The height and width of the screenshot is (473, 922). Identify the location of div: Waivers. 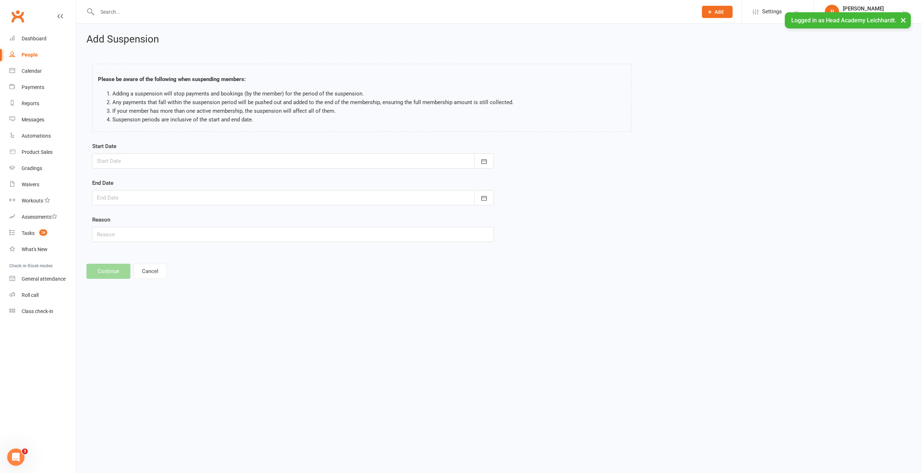
(30, 184).